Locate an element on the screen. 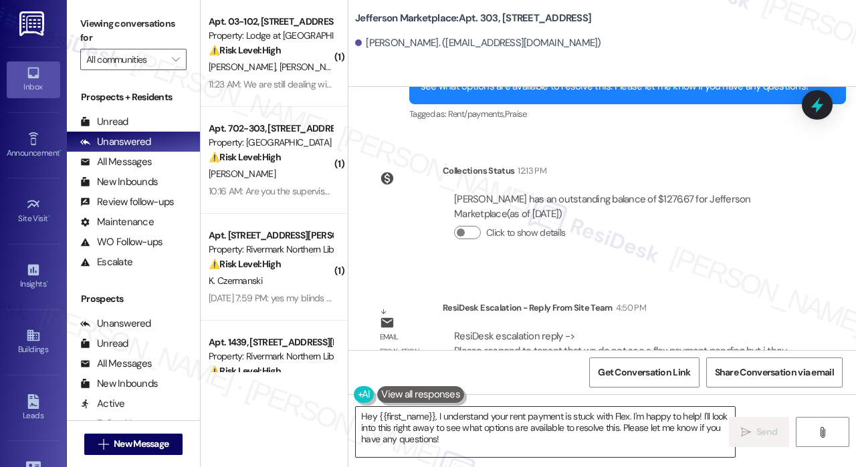 This screenshot has height=467, width=856. button: Get Conversation Link is located at coordinates (644, 372).